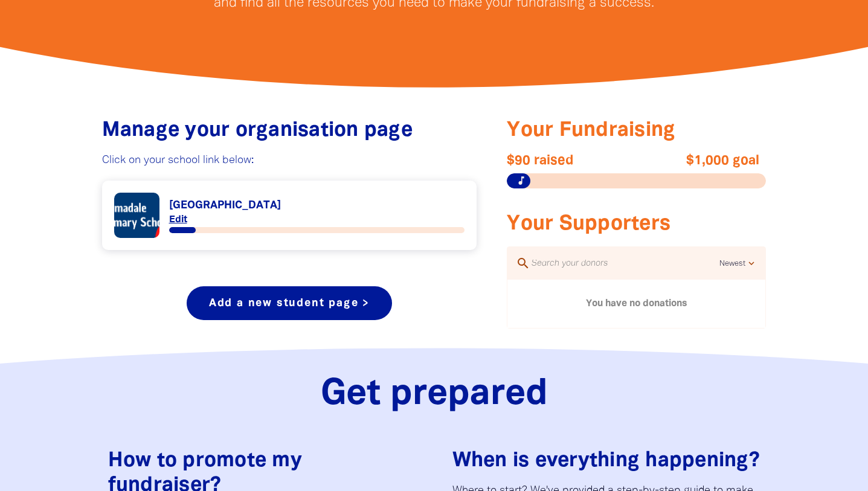  What do you see at coordinates (694, 161) in the screenshot?
I see `span: $1,000 goal` at bounding box center [694, 161].